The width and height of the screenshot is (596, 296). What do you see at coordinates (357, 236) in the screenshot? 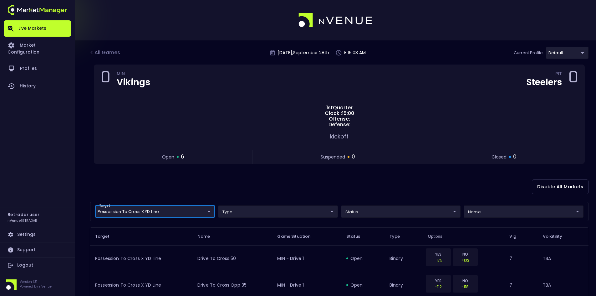
I see `span: Status` at bounding box center [357, 236].